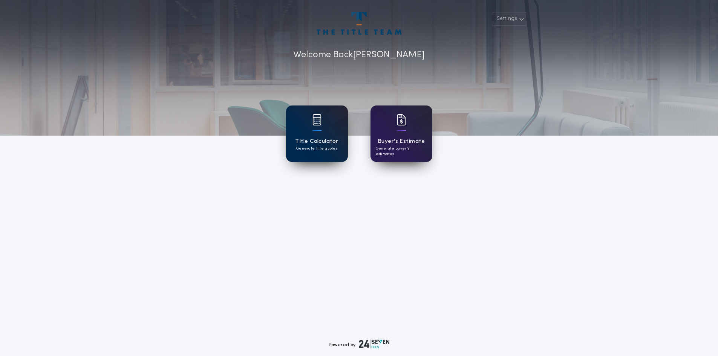  What do you see at coordinates (317, 149) in the screenshot?
I see `p: Generate title quotes` at bounding box center [317, 149].